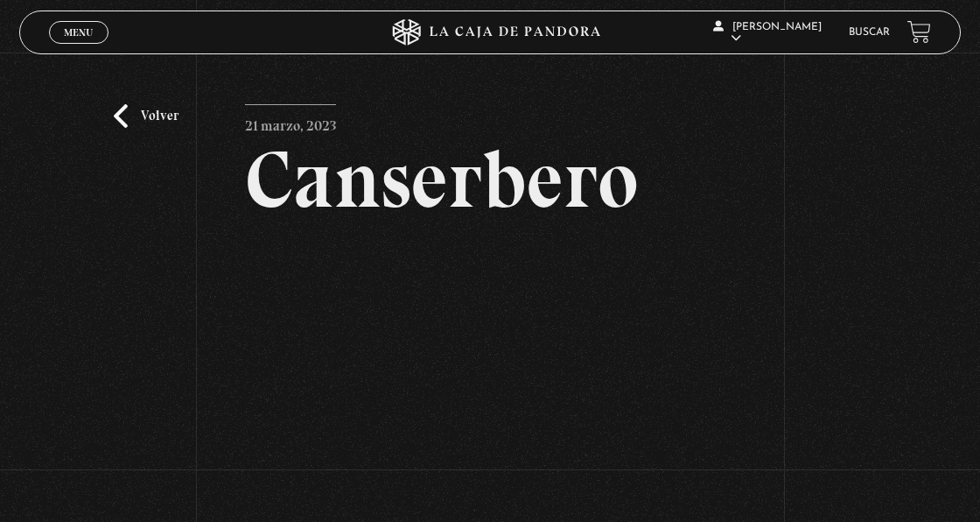  Describe the element at coordinates (291, 122) in the screenshot. I see `p: 21 marzo, 2023` at that location.